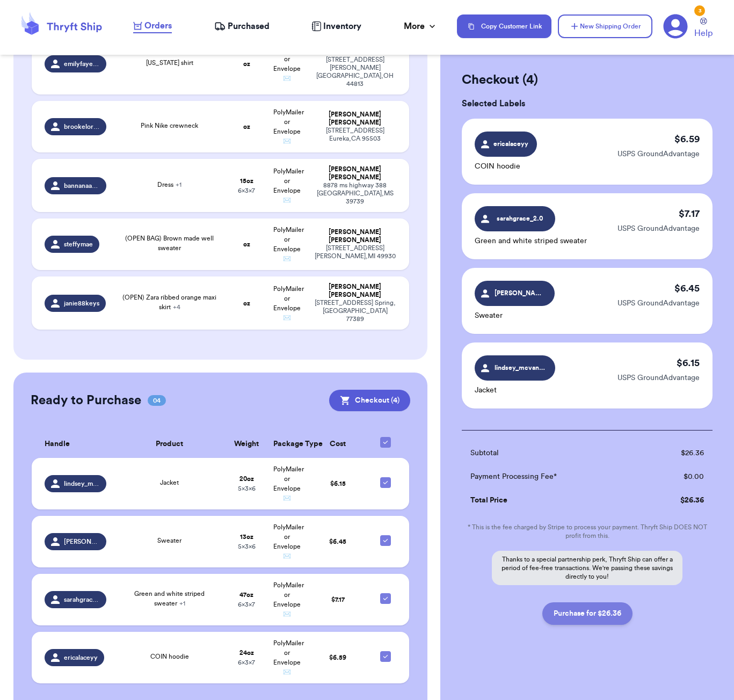 Image resolution: width=734 pixels, height=700 pixels. I want to click on span: brookeloran19, so click(81, 126).